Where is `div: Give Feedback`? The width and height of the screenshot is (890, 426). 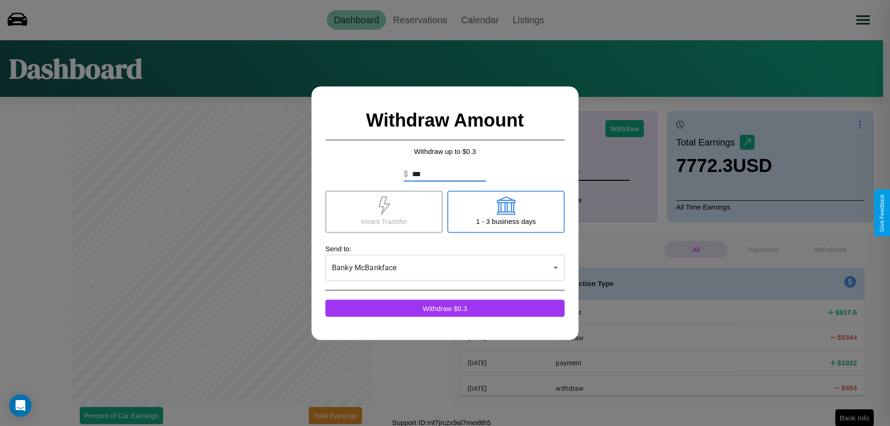 div: Give Feedback is located at coordinates (882, 213).